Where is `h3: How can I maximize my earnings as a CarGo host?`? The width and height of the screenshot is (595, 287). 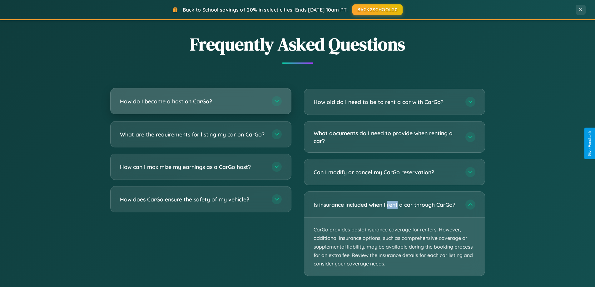
h3: How can I maximize my earnings as a CarGo host? is located at coordinates (193, 167).